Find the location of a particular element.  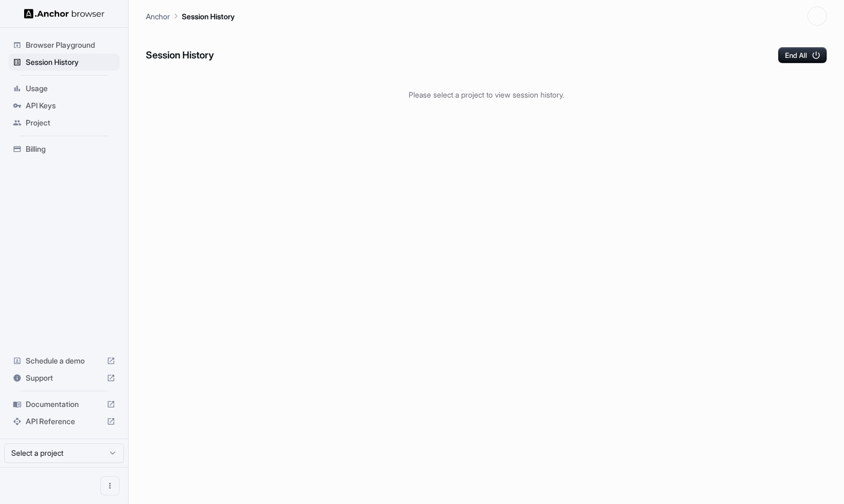

span: Browser Playground is located at coordinates (70, 45).